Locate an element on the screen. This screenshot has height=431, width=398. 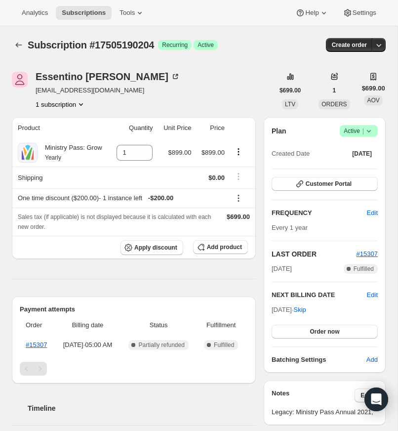
span: Add product is located at coordinates (224, 247).